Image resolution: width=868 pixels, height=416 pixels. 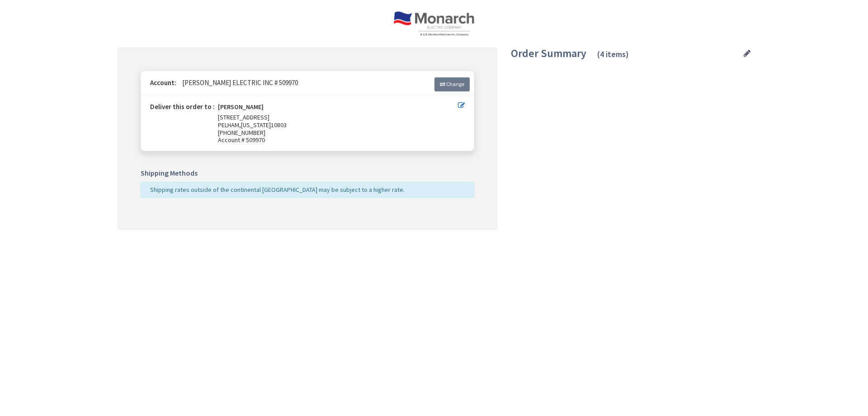 What do you see at coordinates (433, 23) in the screenshot?
I see `img: Monarch Electric Company` at bounding box center [433, 23].